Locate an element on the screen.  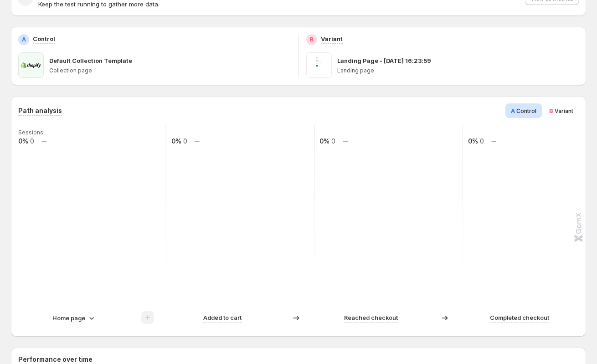
img: Landing Page - Sep 14, 16:23:59 is located at coordinates (319, 65).